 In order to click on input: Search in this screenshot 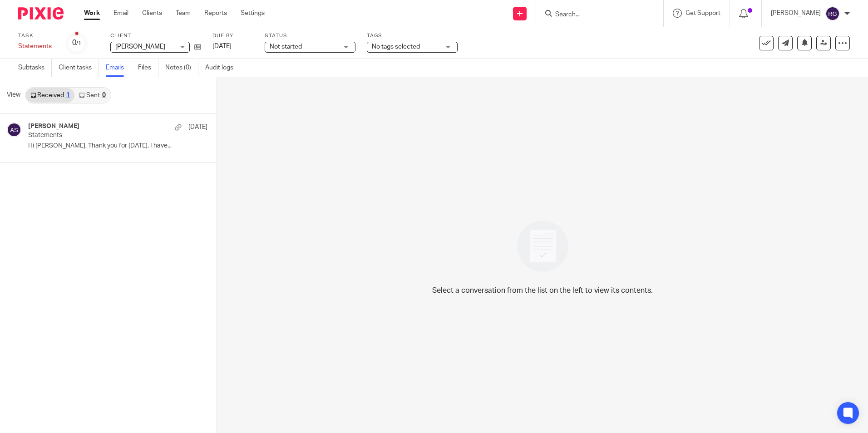, I will do `click(595, 15)`.